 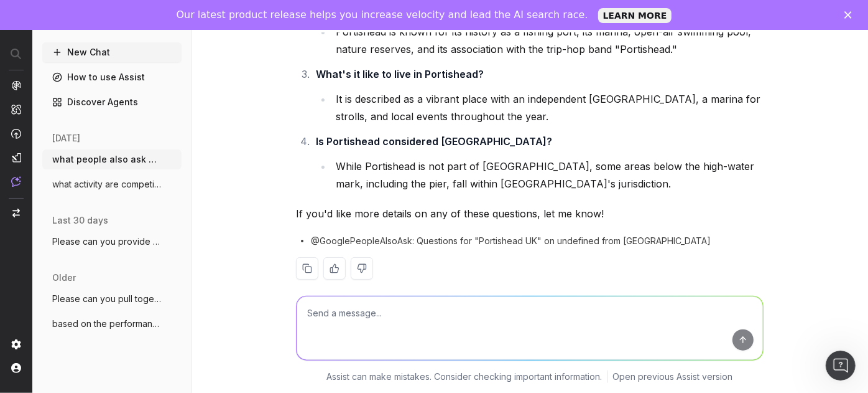 I want to click on img: Activation, so click(x=16, y=134).